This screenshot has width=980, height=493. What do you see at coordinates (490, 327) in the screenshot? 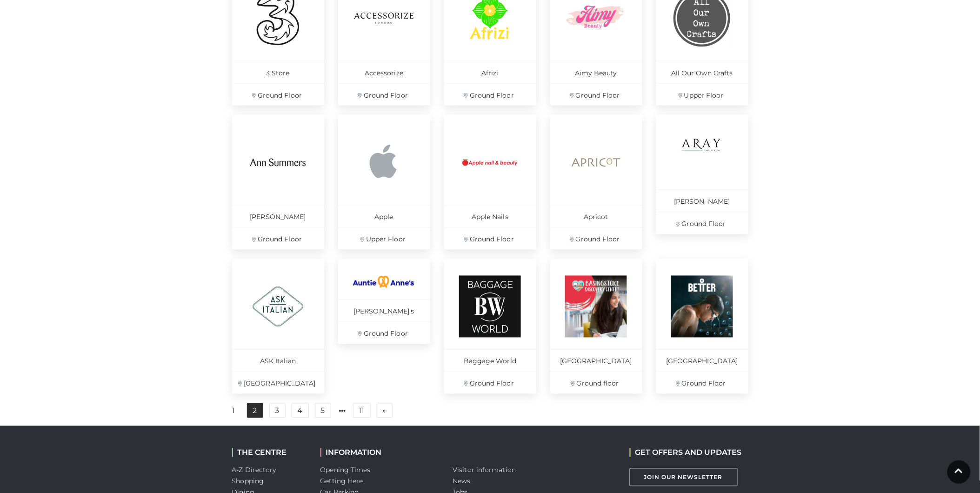
I see `a: Baggage World Ground Floor` at bounding box center [490, 327].